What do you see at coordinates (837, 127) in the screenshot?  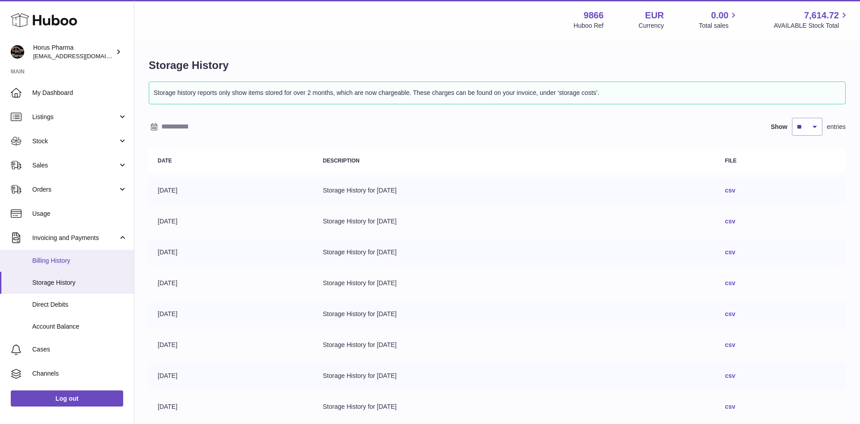 I see `span: entries` at bounding box center [837, 127].